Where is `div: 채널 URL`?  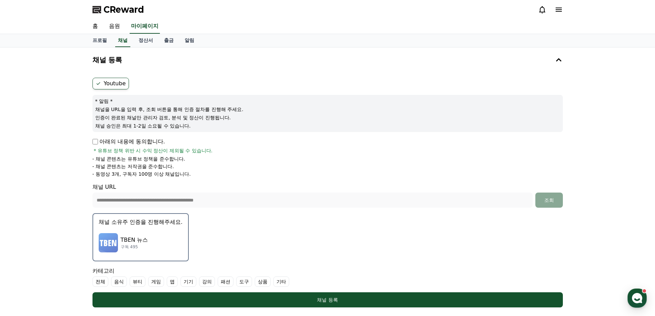
div: 채널 URL is located at coordinates (328, 195).